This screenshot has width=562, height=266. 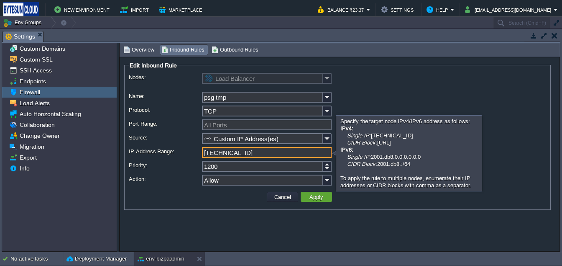 I want to click on span: Load Alerts, so click(x=34, y=103).